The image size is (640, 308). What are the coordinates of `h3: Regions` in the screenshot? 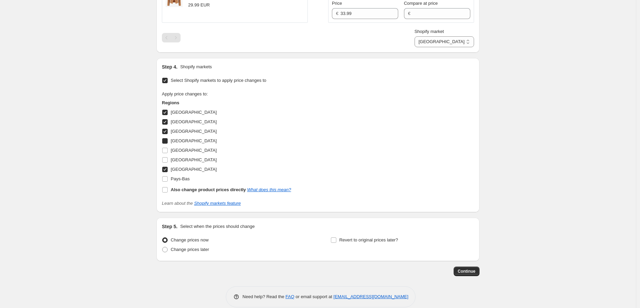 It's located at (227, 103).